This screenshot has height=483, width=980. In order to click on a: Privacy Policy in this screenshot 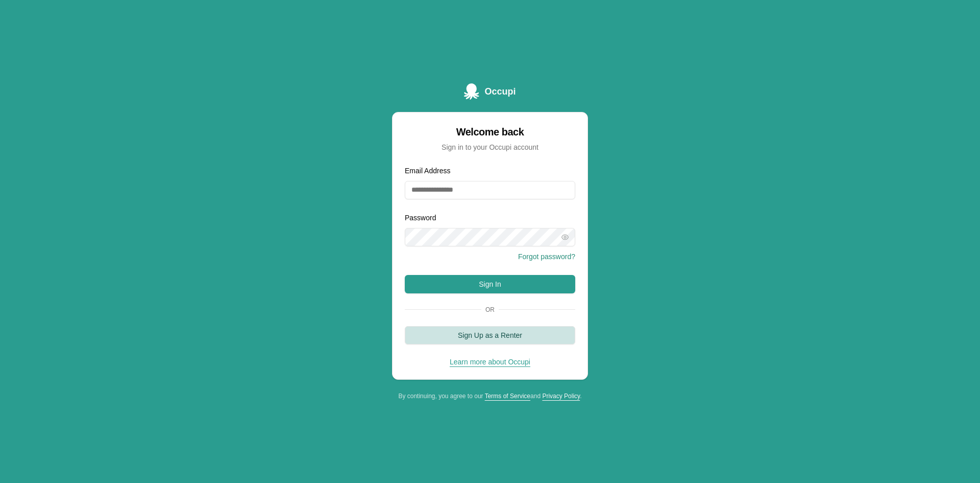, I will do `click(561, 396)`.